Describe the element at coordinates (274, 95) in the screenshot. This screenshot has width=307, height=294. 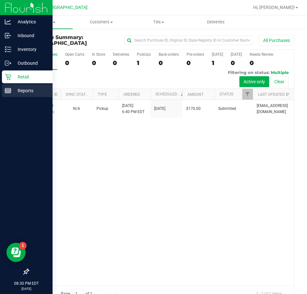
I see `a: Last Updated By` at that location.